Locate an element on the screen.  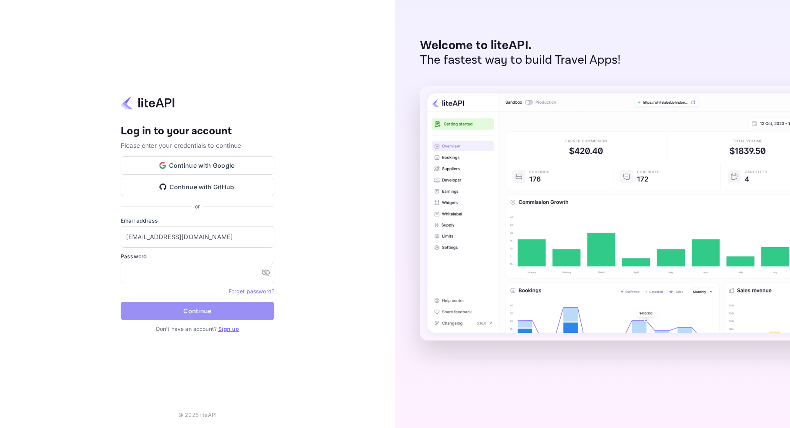
p: The fastest way to build Travel Apps! is located at coordinates (520, 60).